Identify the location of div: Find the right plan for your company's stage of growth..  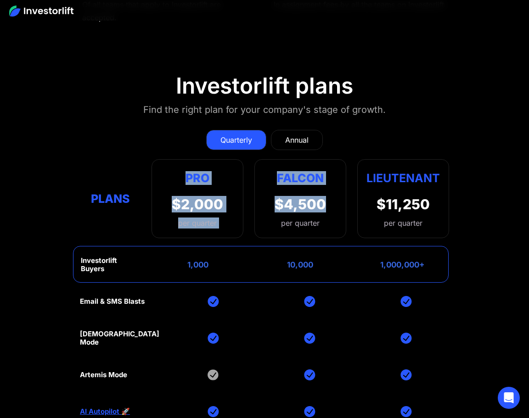
(265, 110).